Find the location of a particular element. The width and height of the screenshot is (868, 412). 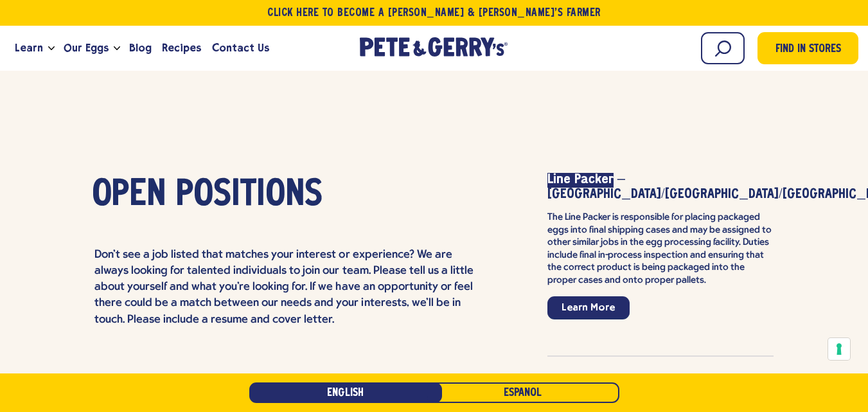

button: Your consent preferences for tracking technologies is located at coordinates (840, 349).